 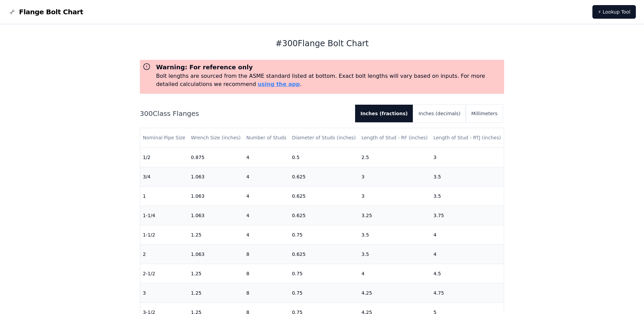 I want to click on button: Inches (fractions), so click(x=384, y=114).